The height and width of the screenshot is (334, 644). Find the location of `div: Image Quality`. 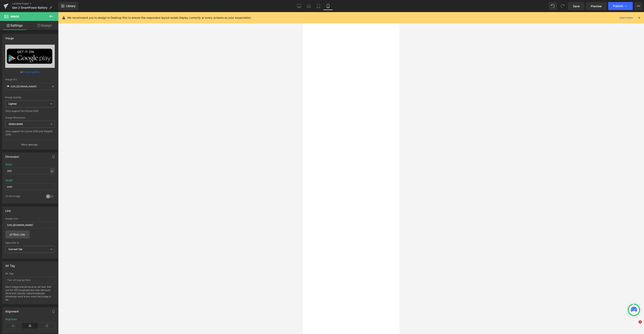

div: Image Quality is located at coordinates (30, 97).